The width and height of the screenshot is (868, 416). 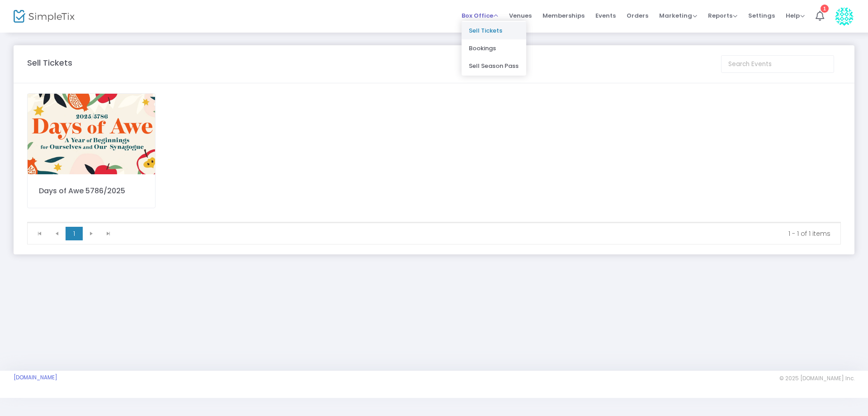 I want to click on kendo-pager-info: 1 - 1 of 1 items, so click(x=477, y=234).